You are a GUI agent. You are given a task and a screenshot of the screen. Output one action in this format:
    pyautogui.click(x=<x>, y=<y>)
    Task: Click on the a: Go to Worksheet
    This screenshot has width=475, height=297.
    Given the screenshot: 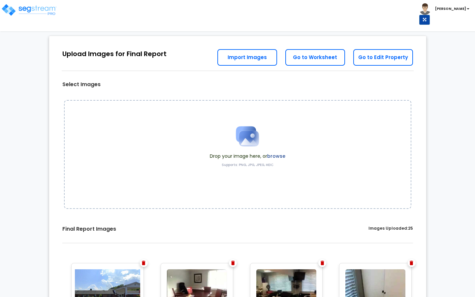 What is the action you would take?
    pyautogui.click(x=315, y=57)
    